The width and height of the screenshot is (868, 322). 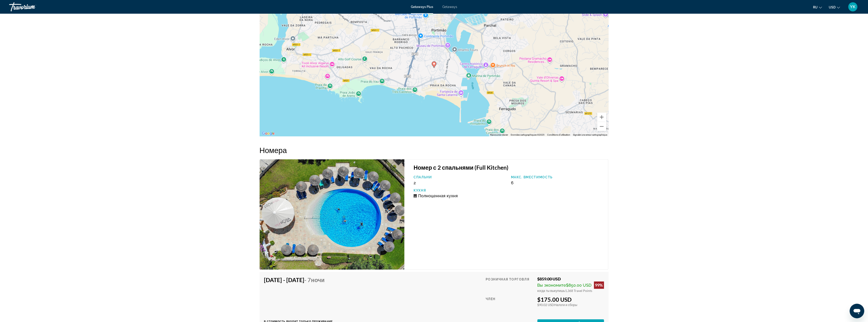 What do you see at coordinates (415, 183) in the screenshot?
I see `span: 2` at bounding box center [415, 183].